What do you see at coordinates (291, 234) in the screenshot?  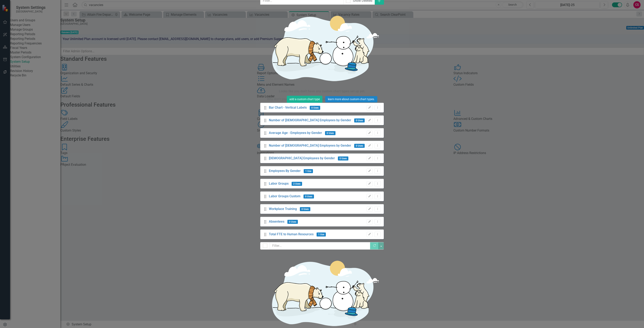 I see `a: Total FTE to Human Resources` at bounding box center [291, 234].